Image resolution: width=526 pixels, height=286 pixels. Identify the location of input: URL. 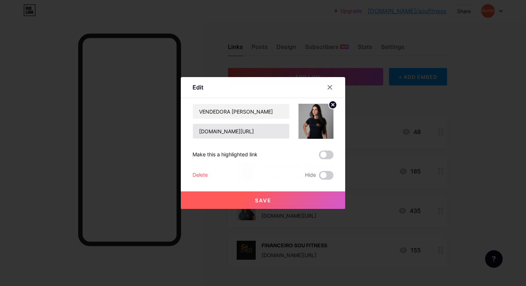
(241, 131).